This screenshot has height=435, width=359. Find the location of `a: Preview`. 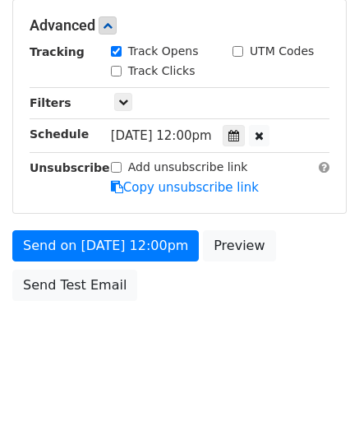

a: Preview is located at coordinates (239, 246).